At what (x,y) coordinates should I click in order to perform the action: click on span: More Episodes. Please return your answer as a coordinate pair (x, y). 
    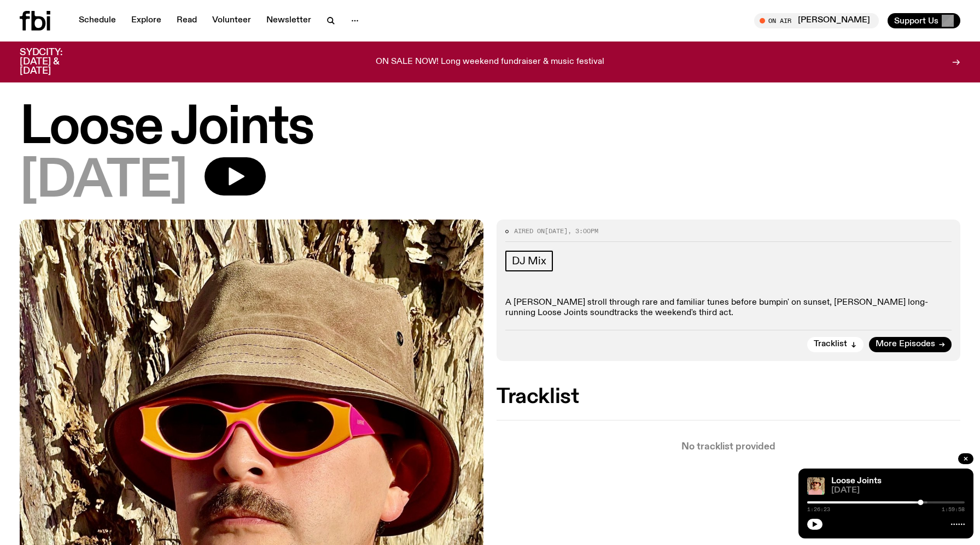
    Looking at the image, I should click on (905, 344).